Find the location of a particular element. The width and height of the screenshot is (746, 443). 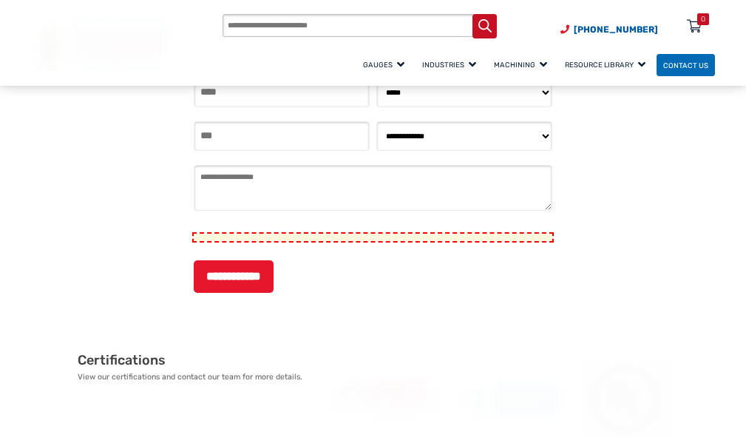

span: Machining is located at coordinates (521, 64).